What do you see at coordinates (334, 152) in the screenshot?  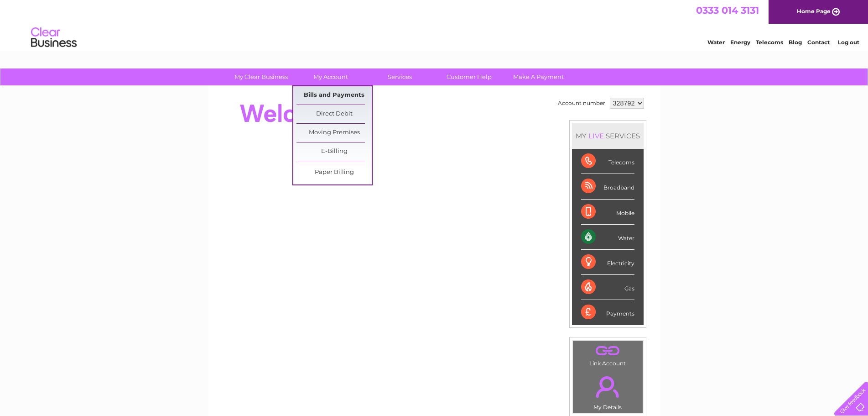 I see `a: E-Billing` at bounding box center [334, 152].